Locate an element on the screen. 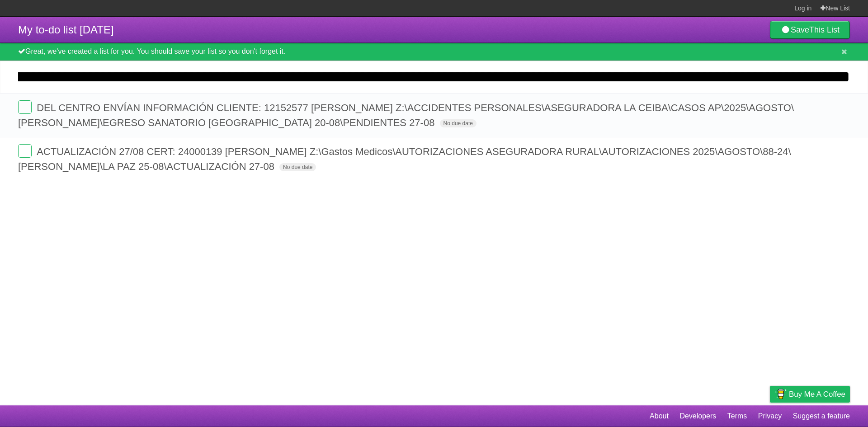 Image resolution: width=868 pixels, height=427 pixels. img: Buy me a coffee is located at coordinates (780, 394).